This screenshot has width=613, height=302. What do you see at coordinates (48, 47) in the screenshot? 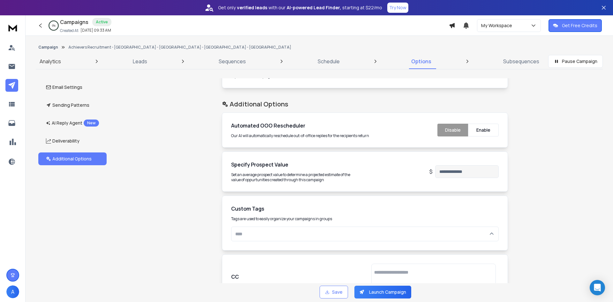
I see `button: Campaign` at bounding box center [48, 47].